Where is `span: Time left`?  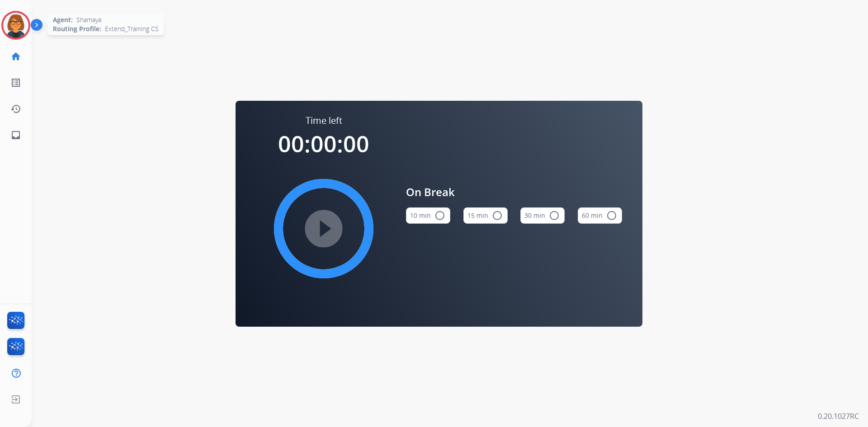 span: Time left is located at coordinates (324, 121).